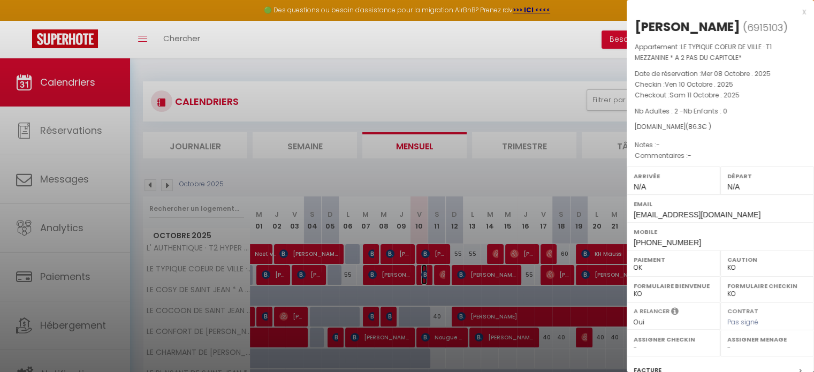 The width and height of the screenshot is (814, 372). I want to click on span: Nb Adultes : 2 -, so click(680, 111).